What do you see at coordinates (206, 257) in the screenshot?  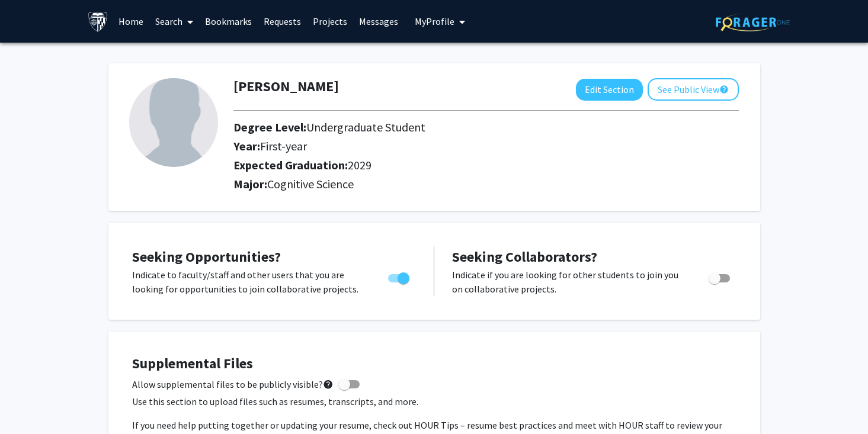 I see `span: Seeking Opportunities?` at bounding box center [206, 257].